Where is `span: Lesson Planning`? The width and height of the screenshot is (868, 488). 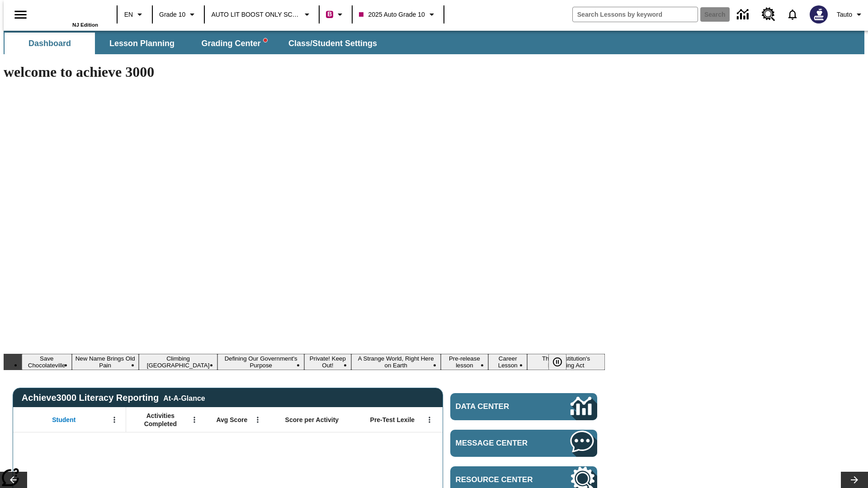
span: Lesson Planning is located at coordinates (142, 43).